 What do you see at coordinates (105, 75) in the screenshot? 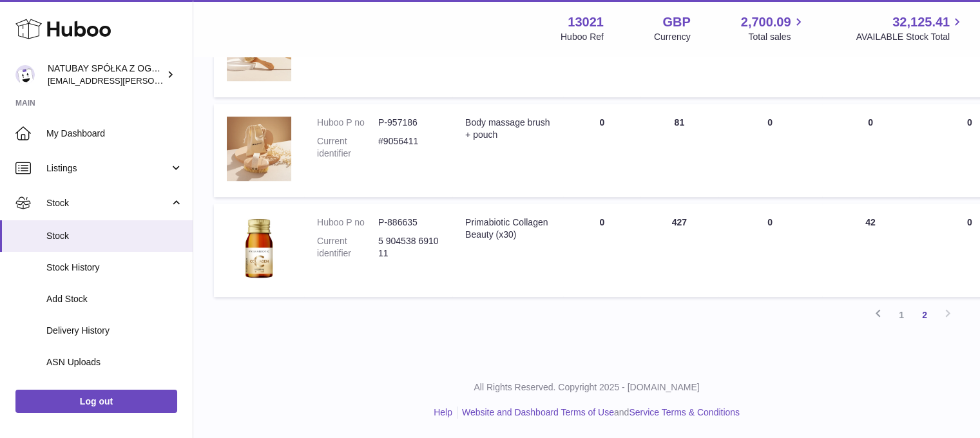
I see `div: NATUBAY SPÓŁKA Z OGRANICZONĄ ODPOWIEDZIALNOŚCIĄ` at bounding box center [105, 75].